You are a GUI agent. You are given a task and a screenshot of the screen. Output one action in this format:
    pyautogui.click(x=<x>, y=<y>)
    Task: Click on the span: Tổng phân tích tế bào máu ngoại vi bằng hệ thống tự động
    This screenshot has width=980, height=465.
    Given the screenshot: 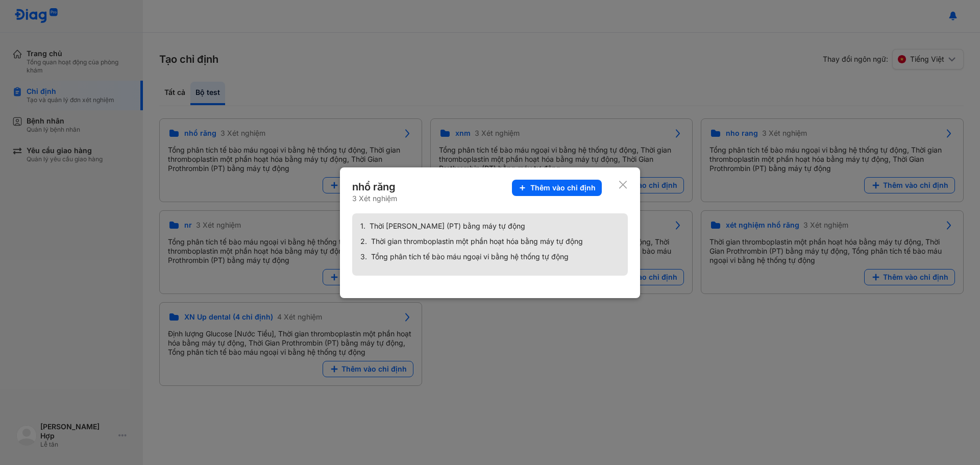 What is the action you would take?
    pyautogui.click(x=470, y=257)
    